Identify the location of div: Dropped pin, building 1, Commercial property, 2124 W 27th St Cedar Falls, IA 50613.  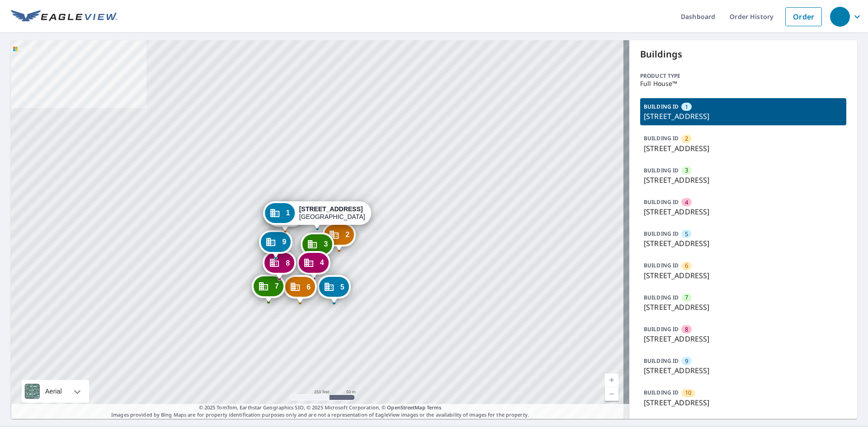
(318, 215).